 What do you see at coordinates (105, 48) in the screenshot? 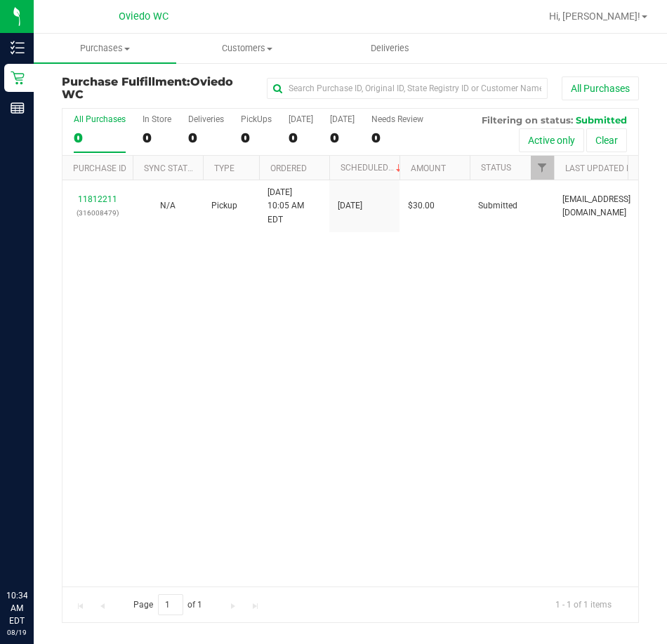
I see `a: Purchases` at bounding box center [105, 48].